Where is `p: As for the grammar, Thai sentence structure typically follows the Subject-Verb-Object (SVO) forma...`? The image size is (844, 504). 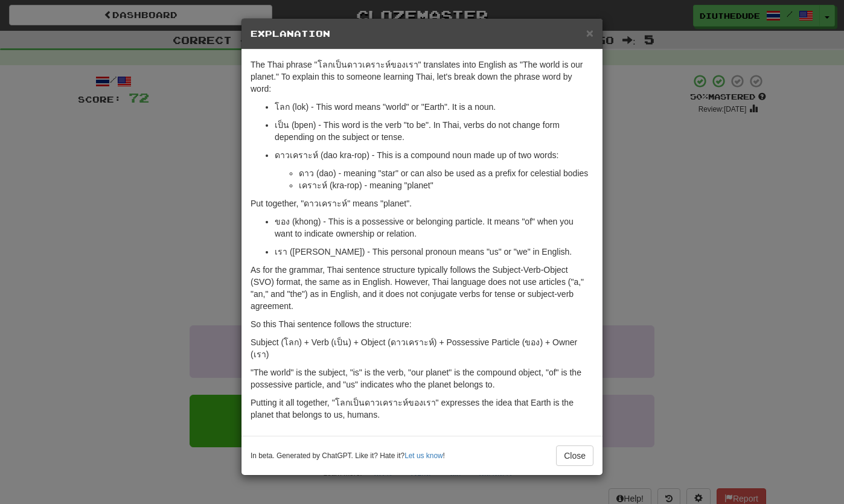
p: As for the grammar, Thai sentence structure typically follows the Subject-Verb-Object (SVO) forma... is located at coordinates (422, 288).